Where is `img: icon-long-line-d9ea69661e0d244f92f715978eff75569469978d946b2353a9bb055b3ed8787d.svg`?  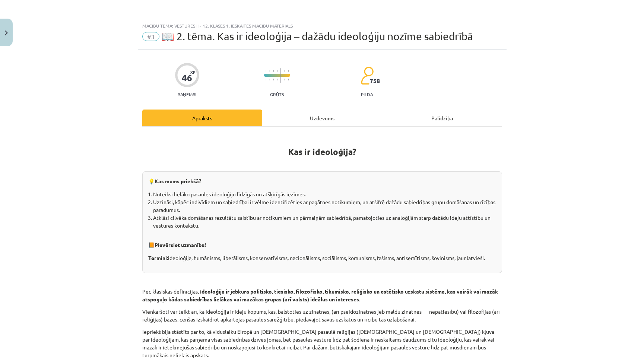
img: icon-long-line-d9ea69661e0d244f92f715978eff75569469978d946b2353a9bb055b3ed8787d.svg is located at coordinates (281, 75).